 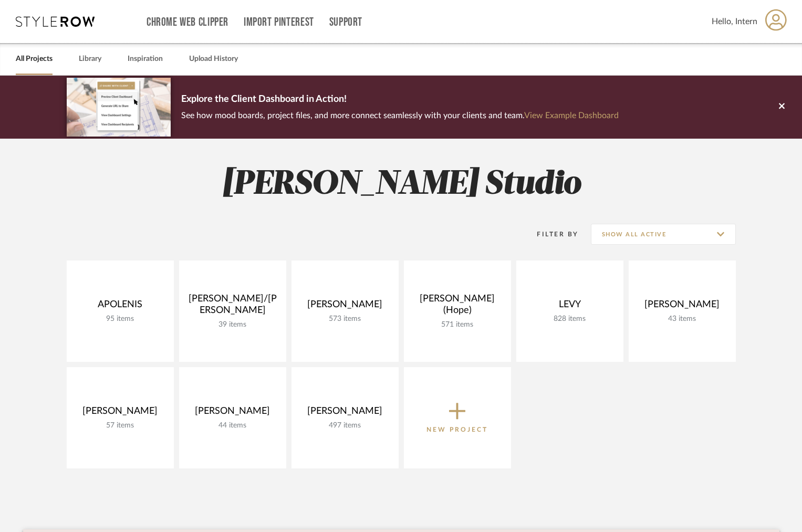 What do you see at coordinates (120, 319) in the screenshot?
I see `div: 95 items` at bounding box center [120, 319].